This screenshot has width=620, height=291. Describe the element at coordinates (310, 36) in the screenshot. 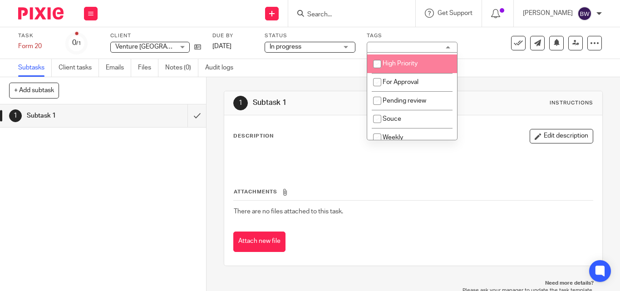

I see `label: Status` at that location.